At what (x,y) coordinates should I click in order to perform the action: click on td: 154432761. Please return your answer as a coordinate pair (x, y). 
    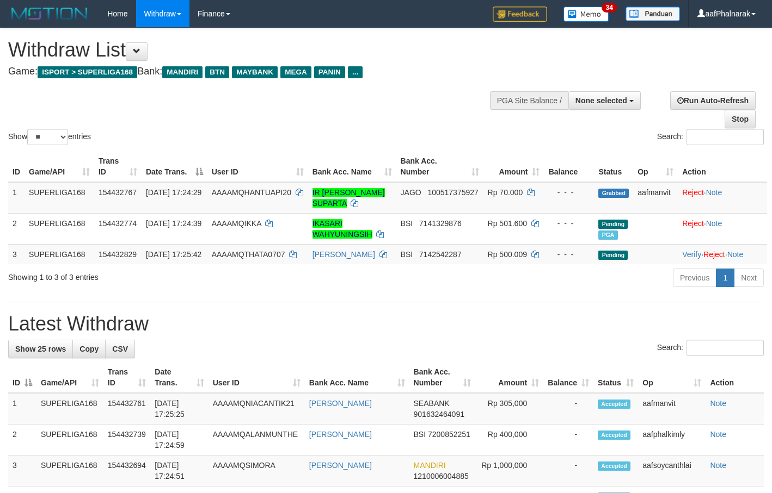
    Looking at the image, I should click on (127, 409).